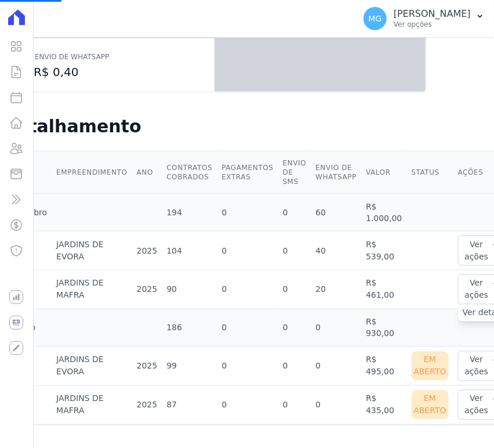 This screenshot has height=448, width=494. I want to click on td: R$ 1.000,00, so click(384, 212).